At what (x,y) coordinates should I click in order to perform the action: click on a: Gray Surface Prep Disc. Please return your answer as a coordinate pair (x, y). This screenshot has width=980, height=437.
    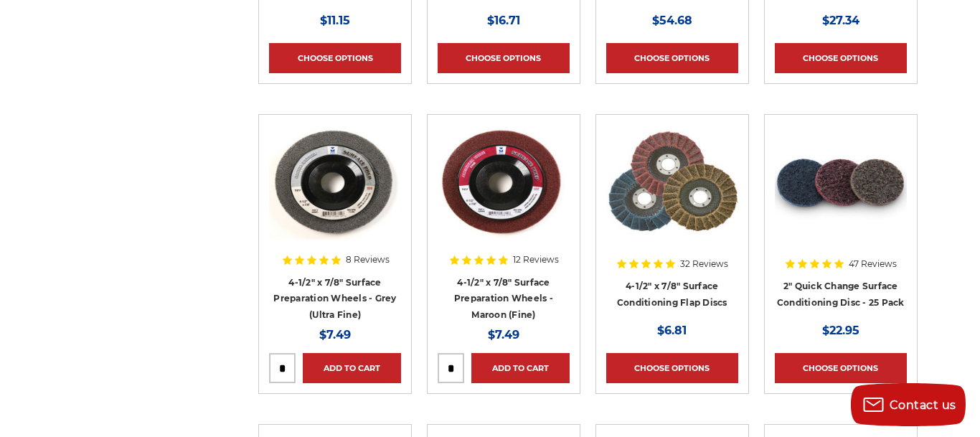
    Looking at the image, I should click on (335, 212).